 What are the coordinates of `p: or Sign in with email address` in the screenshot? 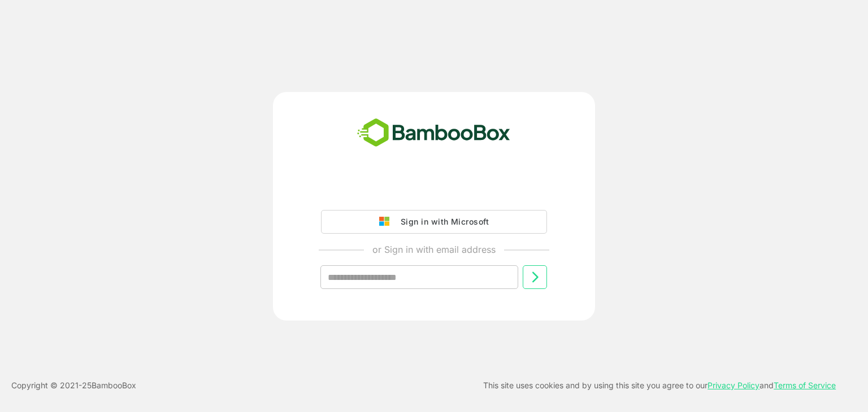 It's located at (434, 250).